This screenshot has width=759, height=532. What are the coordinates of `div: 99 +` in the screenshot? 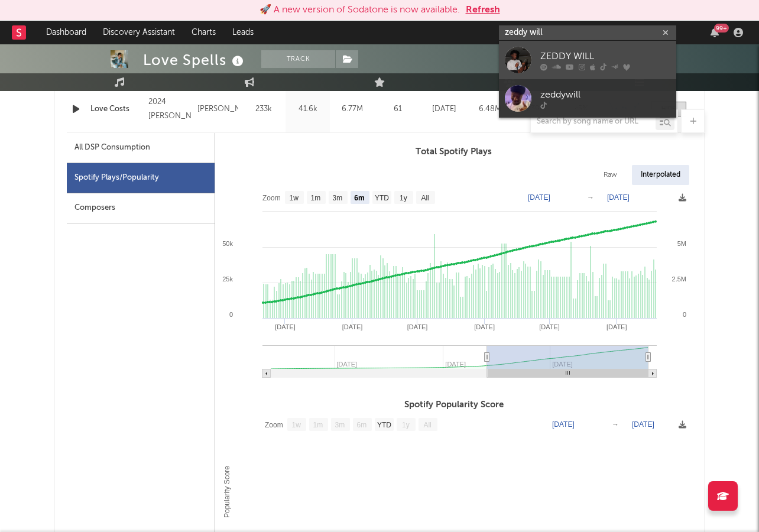 It's located at (721, 28).